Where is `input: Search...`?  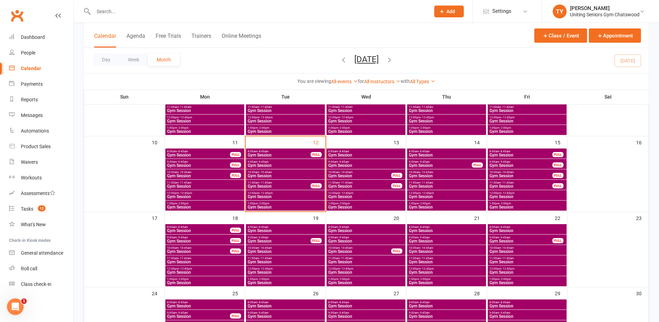
input: Search... is located at coordinates (258, 11).